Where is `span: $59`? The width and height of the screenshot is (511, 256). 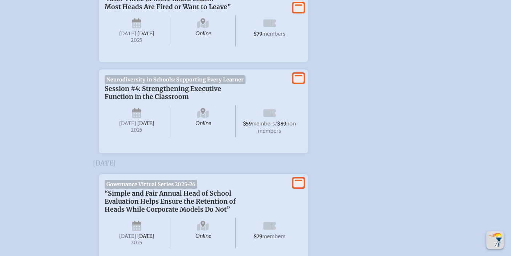
span: $59 is located at coordinates (247, 123).